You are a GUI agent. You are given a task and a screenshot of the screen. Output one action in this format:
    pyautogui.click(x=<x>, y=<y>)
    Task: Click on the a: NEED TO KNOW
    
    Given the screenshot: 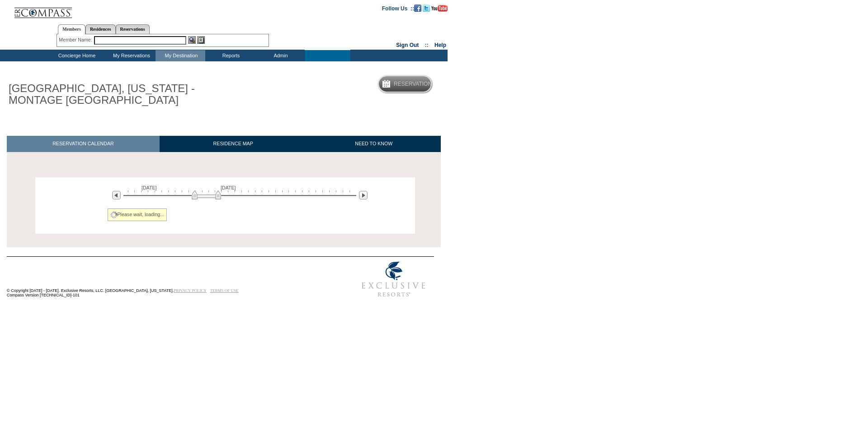 What is the action you would take?
    pyautogui.click(x=373, y=144)
    